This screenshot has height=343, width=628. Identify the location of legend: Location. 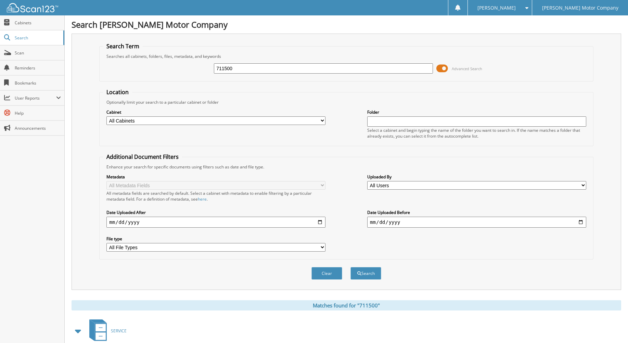
(117, 92).